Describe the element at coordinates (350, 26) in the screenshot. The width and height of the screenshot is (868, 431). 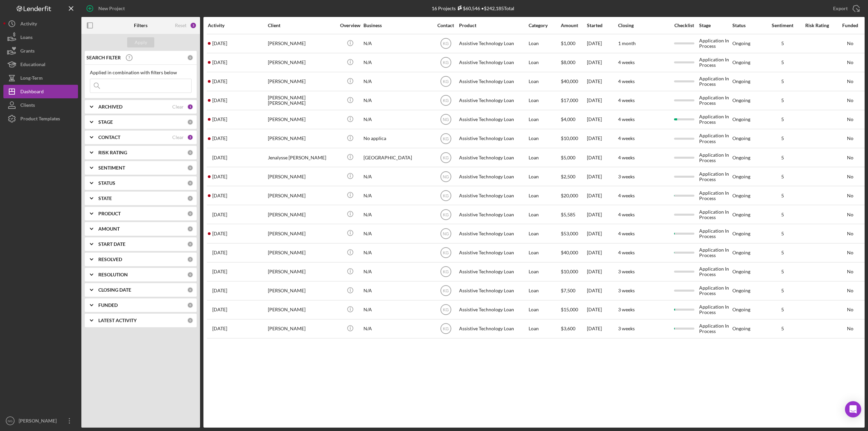
I see `div: Overview` at that location.